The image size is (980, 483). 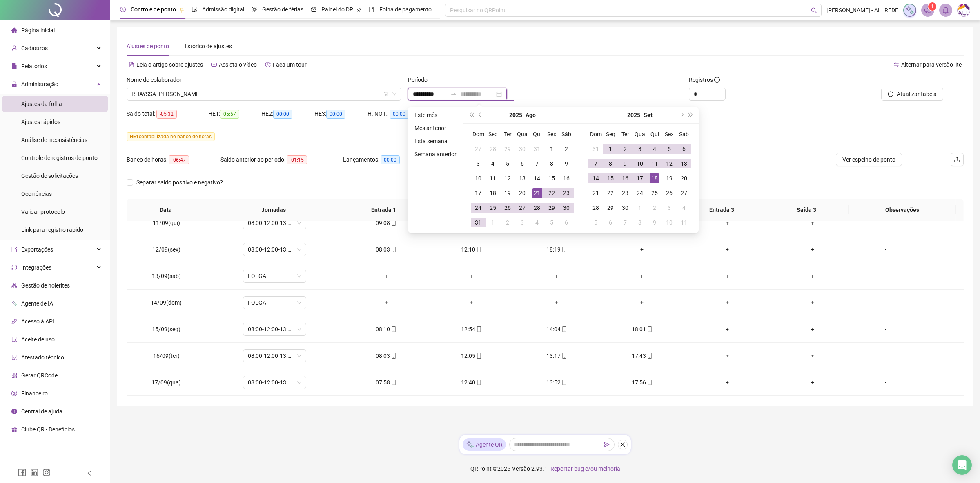 What do you see at coordinates (552, 149) in the screenshot?
I see `div: 1` at bounding box center [552, 149].